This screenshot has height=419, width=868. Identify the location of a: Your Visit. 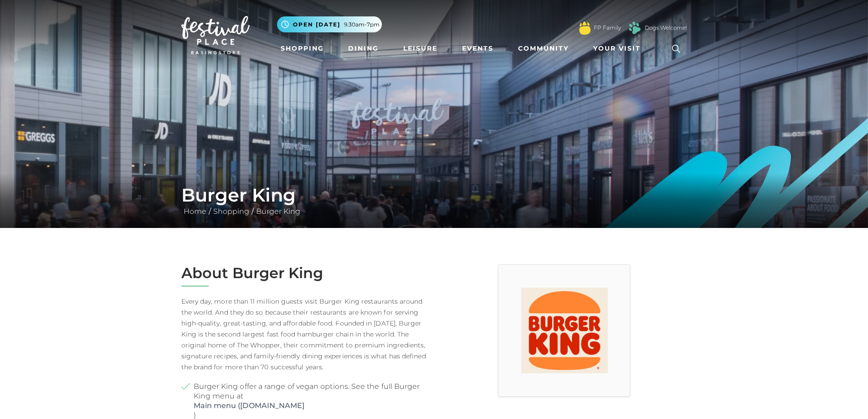
(619, 48).